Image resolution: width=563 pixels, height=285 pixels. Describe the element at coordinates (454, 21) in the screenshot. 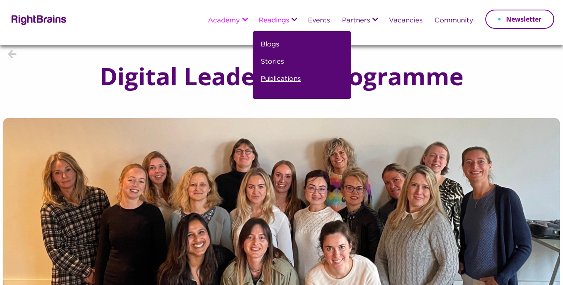

I see `a: Community` at that location.